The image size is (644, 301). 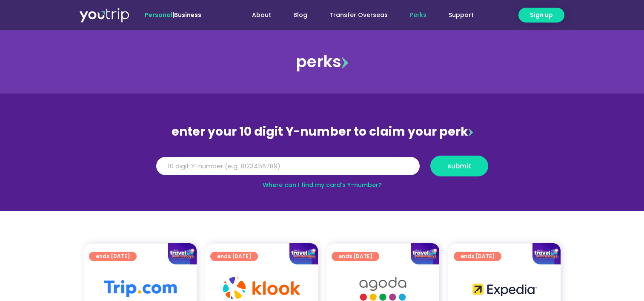 I want to click on a: Where can I find my card’s Y-number?, so click(x=322, y=185).